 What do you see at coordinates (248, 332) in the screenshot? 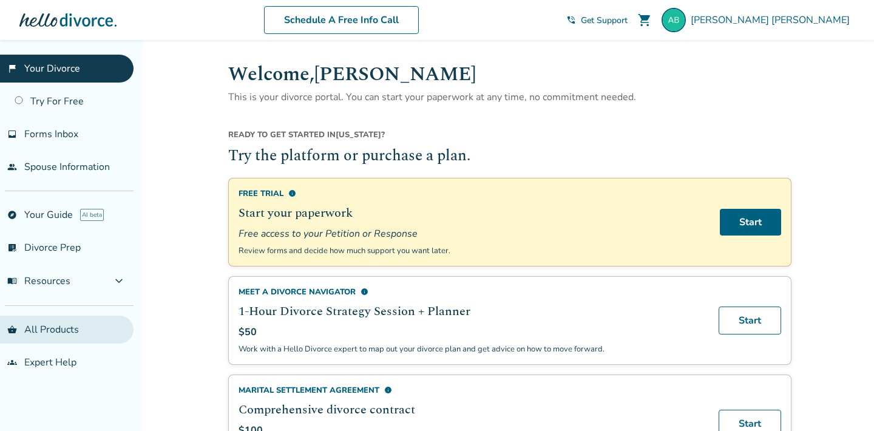
I see `span: $50` at bounding box center [248, 332].